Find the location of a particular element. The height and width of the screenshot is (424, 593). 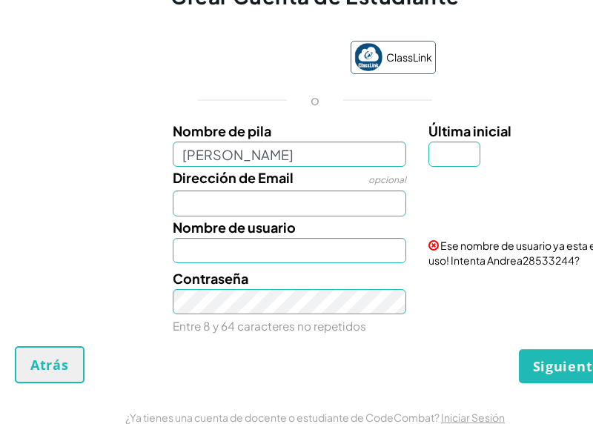

span: ¿Ya tienes una cuenta de docente o estudiante de CodeCombat? is located at coordinates (283, 417).